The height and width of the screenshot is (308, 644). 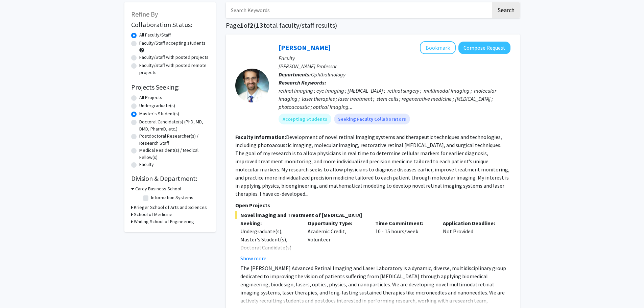 What do you see at coordinates (155, 35) in the screenshot?
I see `label: All Faculty/Staff` at bounding box center [155, 35].